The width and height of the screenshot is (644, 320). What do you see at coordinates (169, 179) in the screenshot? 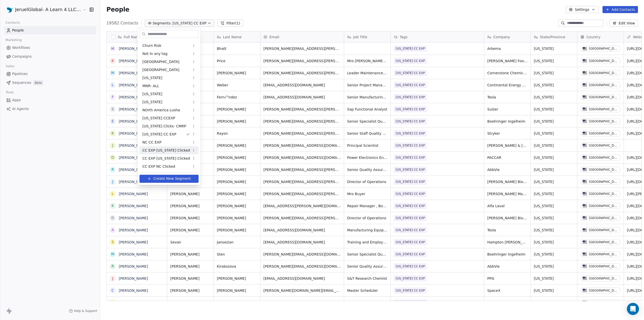
I see `button: Create New Segment` at bounding box center [169, 179].